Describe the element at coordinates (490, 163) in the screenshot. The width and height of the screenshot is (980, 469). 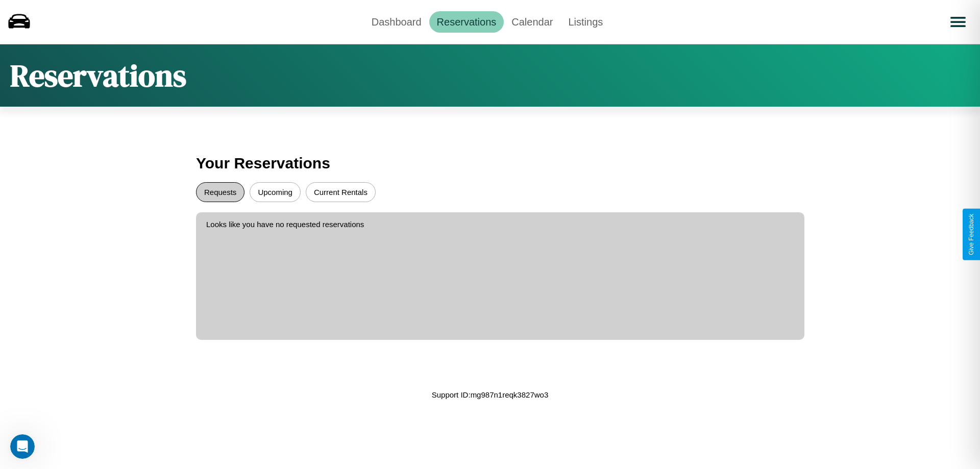
I see `h3: Your Reservations` at that location.